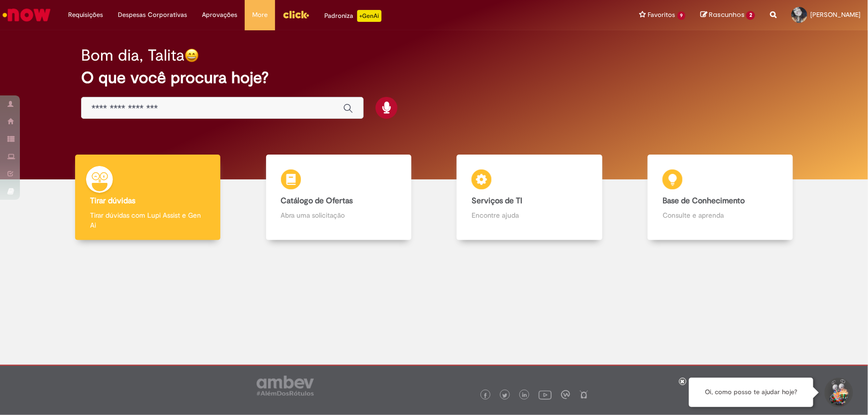 The image size is (868, 415). Describe the element at coordinates (113, 201) in the screenshot. I see `b: Tirar dúvidas` at that location.